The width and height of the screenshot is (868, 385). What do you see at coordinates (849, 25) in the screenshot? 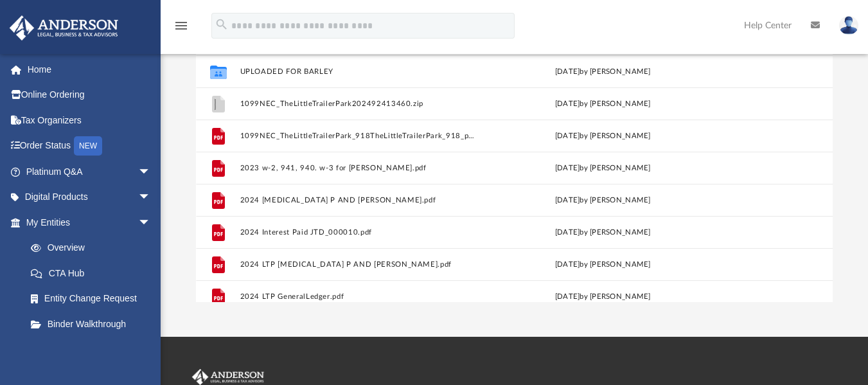
I see `img: User Pic` at bounding box center [849, 25].